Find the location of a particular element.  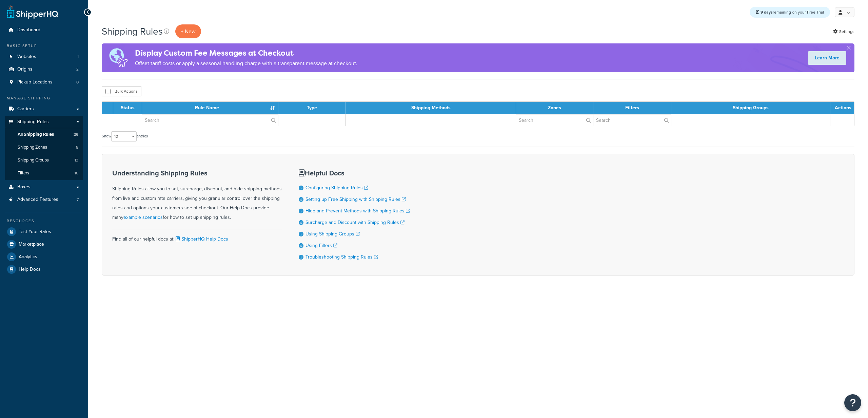

a: Pickup Locations 0 is located at coordinates (44, 82).